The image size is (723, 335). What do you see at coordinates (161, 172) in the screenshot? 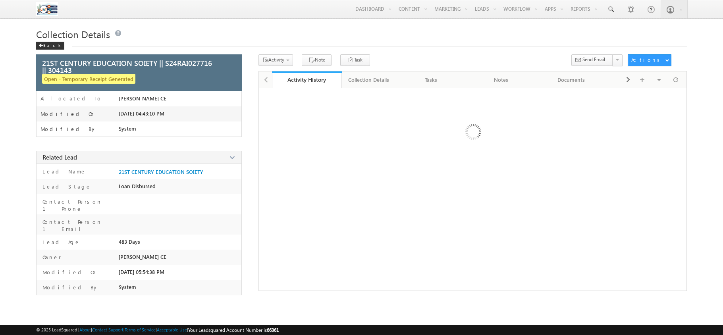
I see `a: 21ST CENTURY EDUCATION SOIETY` at bounding box center [161, 172].